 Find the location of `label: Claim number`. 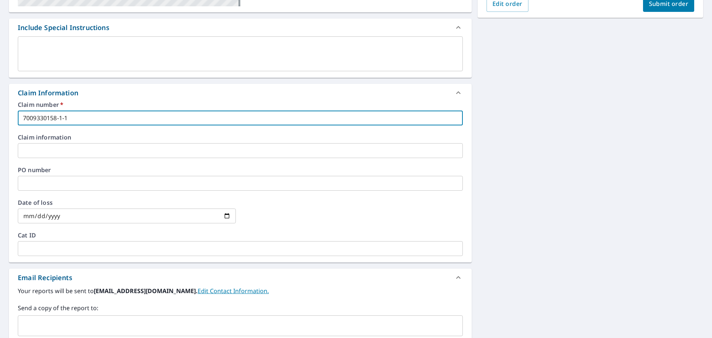

label: Claim number is located at coordinates (240, 105).